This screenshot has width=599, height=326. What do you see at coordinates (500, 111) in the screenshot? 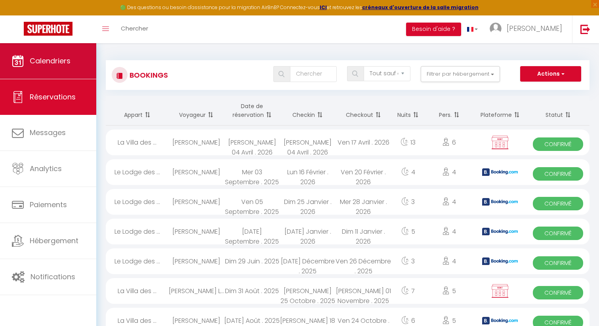
I see `th: Sort by channel` at bounding box center [500, 111].